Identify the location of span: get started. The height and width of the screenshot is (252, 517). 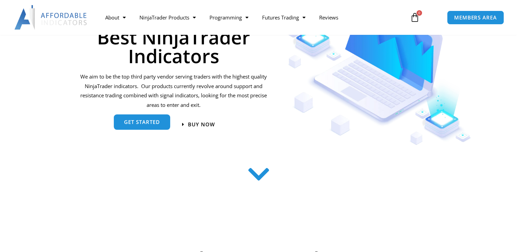
(142, 122).